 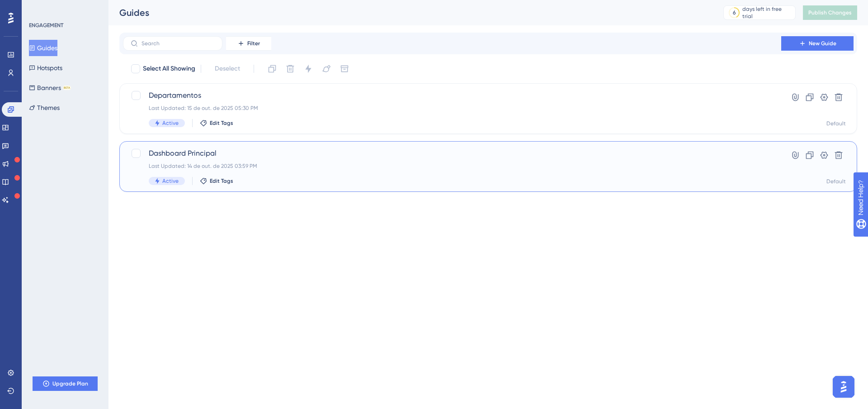 I want to click on button: Filter, so click(x=249, y=43).